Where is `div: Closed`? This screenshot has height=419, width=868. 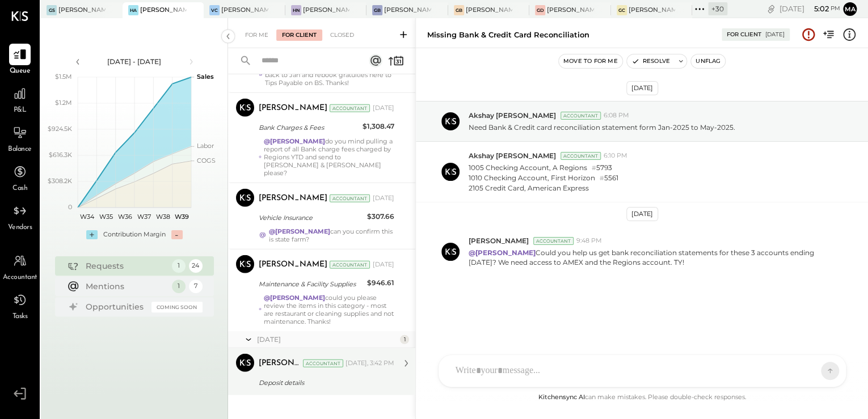
div: Closed is located at coordinates (342, 35).